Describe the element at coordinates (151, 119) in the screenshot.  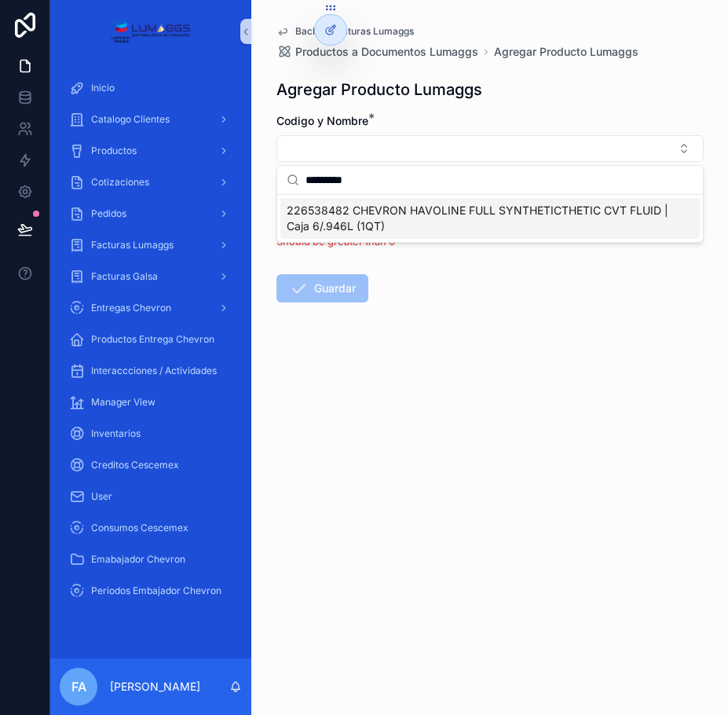
I see `a: Catalogo Clientes` at that location.